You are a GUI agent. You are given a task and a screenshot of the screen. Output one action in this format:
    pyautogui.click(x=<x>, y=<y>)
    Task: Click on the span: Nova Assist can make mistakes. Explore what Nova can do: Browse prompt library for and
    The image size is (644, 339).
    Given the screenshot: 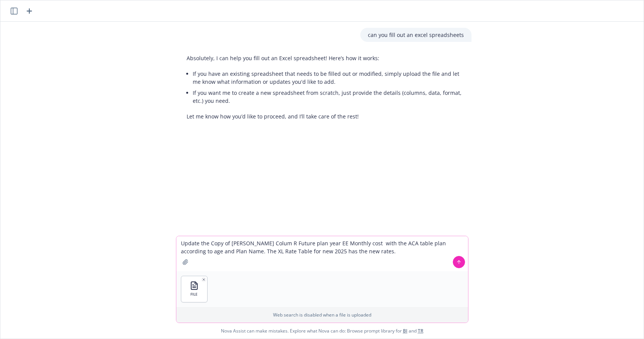 What is the action you would take?
    pyautogui.click(x=322, y=330)
    